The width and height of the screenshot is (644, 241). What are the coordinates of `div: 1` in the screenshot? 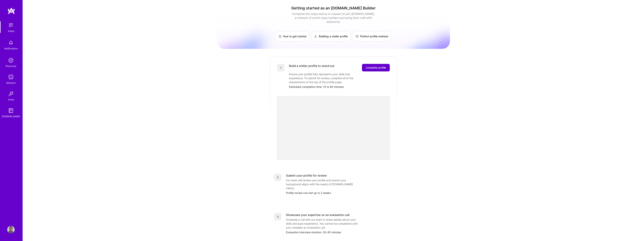 It's located at (281, 68).